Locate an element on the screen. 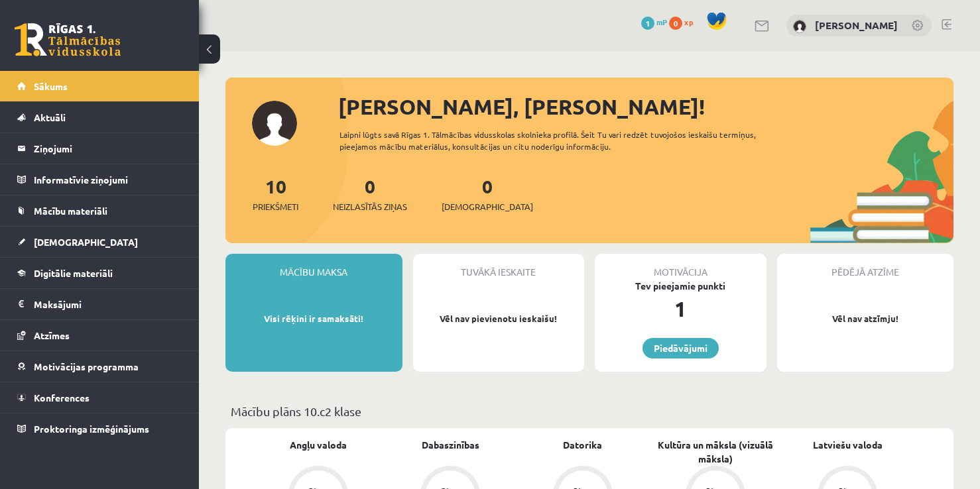 This screenshot has height=489, width=980. a: 0 xp is located at coordinates (684, 22).